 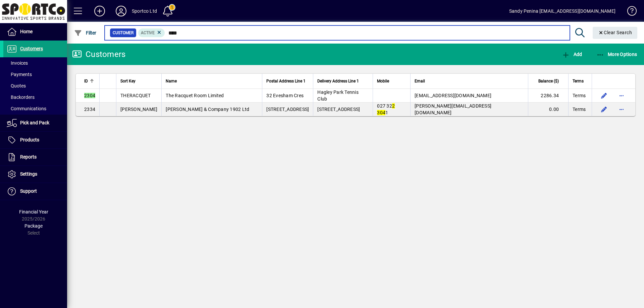 I want to click on span: 2334, so click(x=90, y=109).